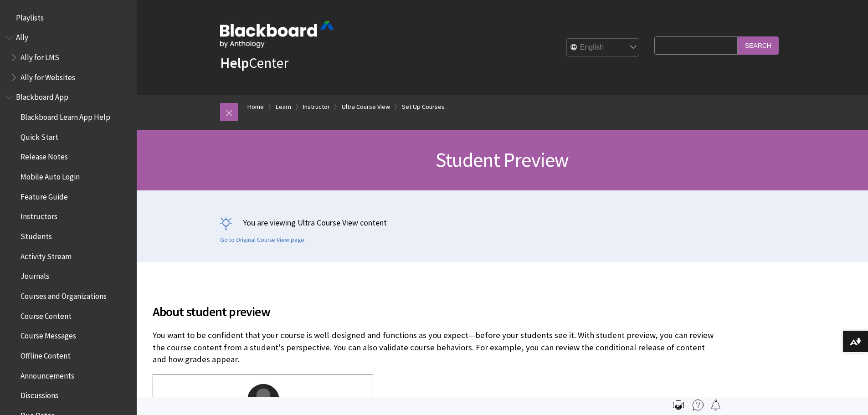 Image resolution: width=868 pixels, height=415 pixels. What do you see at coordinates (35, 274) in the screenshot?
I see `span: Journals` at bounding box center [35, 274].